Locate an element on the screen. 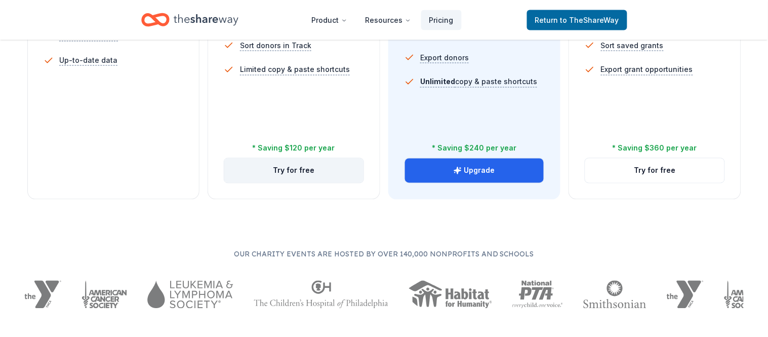 This screenshot has width=768, height=337. span: Sort donors in Track is located at coordinates (275, 46).